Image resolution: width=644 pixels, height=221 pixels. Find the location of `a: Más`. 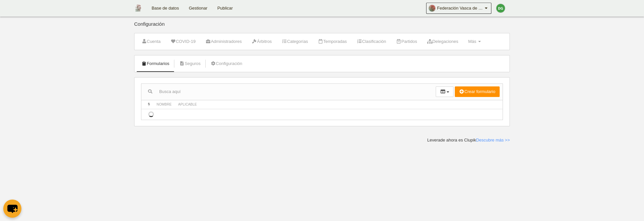

a: Más is located at coordinates (475, 41).